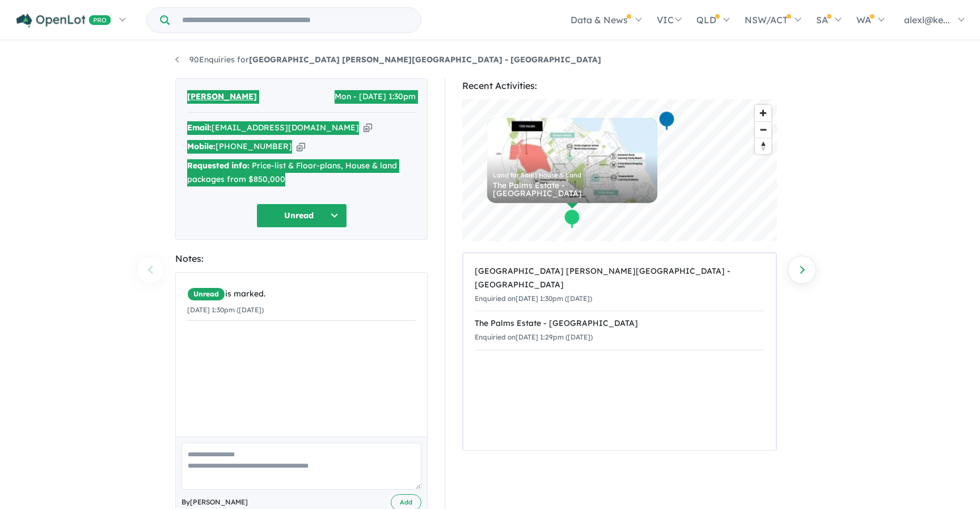 The width and height of the screenshot is (980, 509). I want to click on strong: Email:, so click(199, 127).